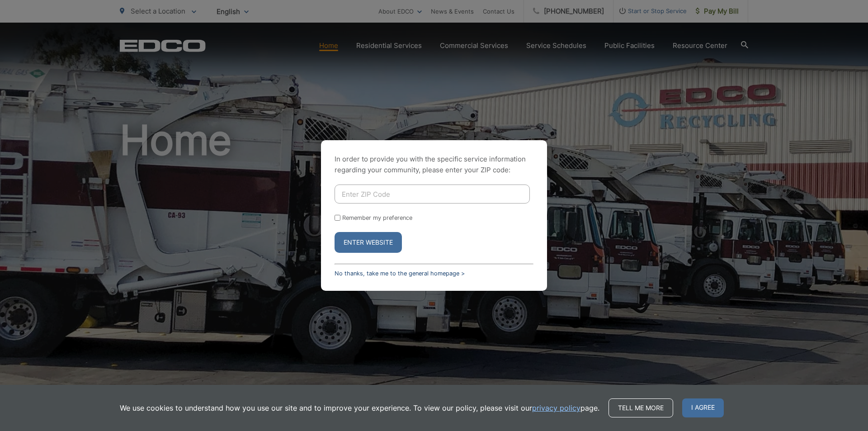 The height and width of the screenshot is (431, 868). I want to click on a: privacy policy, so click(556, 408).